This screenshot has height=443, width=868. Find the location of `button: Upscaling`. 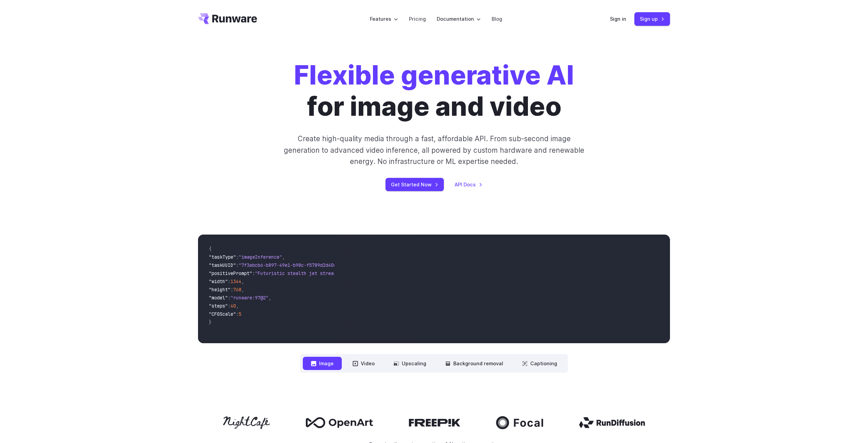

button: Upscaling is located at coordinates (410, 363).